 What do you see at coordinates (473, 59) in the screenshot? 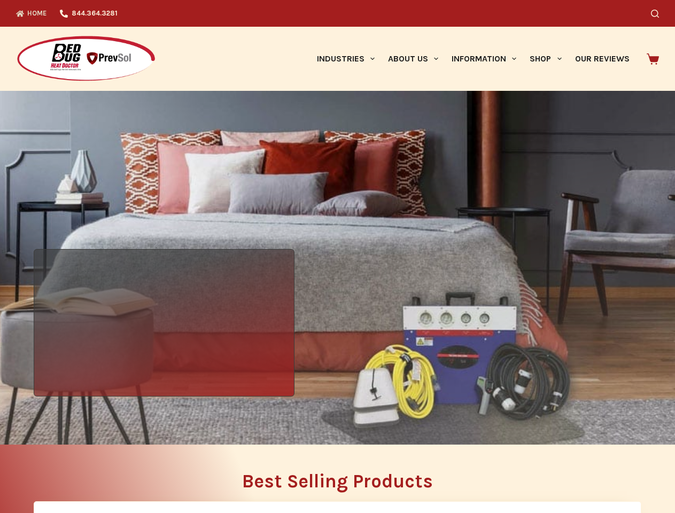
I see `nav: Primary` at bounding box center [473, 59].